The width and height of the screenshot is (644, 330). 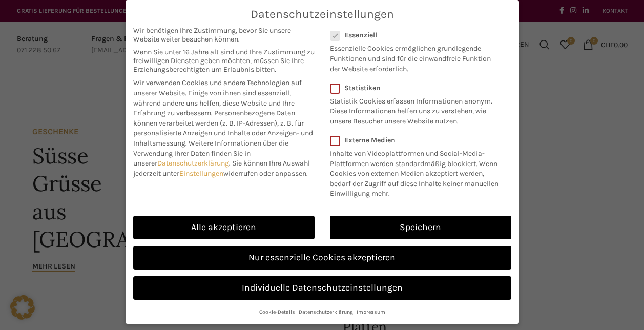 What do you see at coordinates (414, 87) in the screenshot?
I see `label: Statistiken` at bounding box center [414, 87].